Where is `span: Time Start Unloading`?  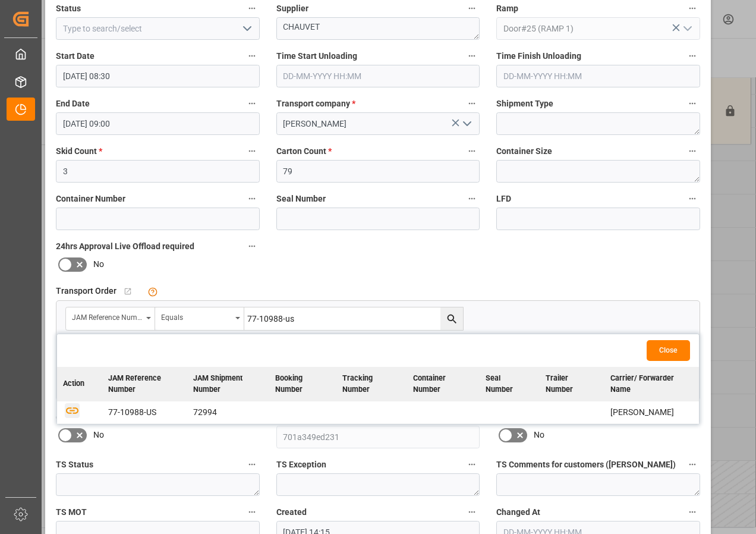
span: Time Start Unloading is located at coordinates (317, 56).